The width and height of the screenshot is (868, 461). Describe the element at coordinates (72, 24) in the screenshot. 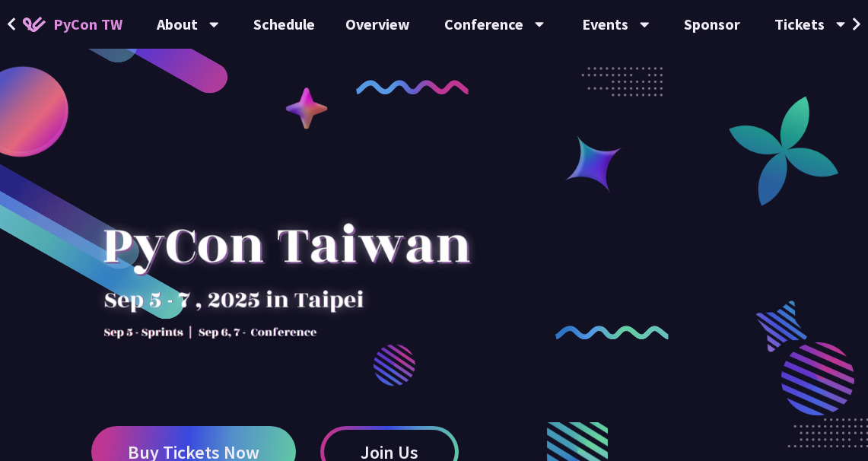

I see `a: PyCon TW` at that location.